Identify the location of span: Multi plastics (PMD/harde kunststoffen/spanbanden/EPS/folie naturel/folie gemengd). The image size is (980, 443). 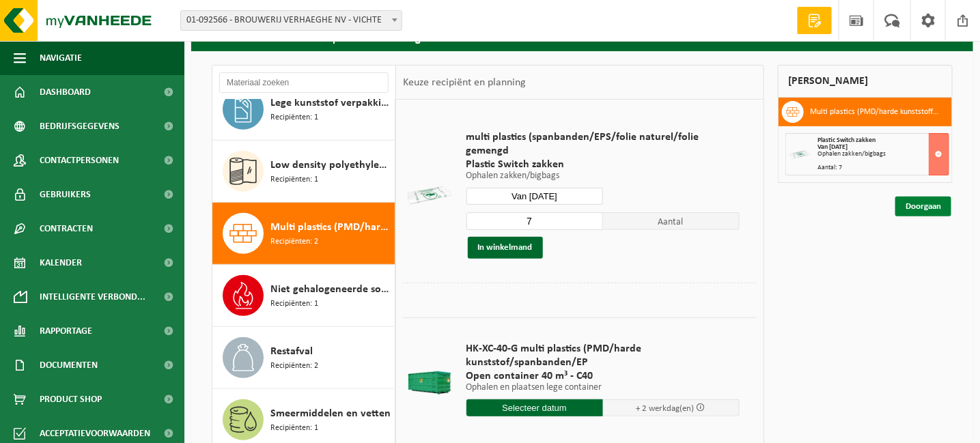
(330, 227).